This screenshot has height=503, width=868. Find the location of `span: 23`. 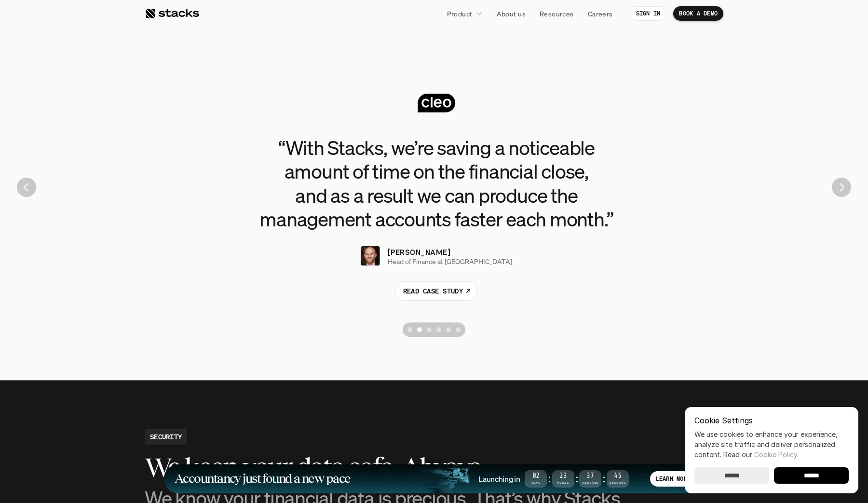

span: 23 is located at coordinates (563, 475).